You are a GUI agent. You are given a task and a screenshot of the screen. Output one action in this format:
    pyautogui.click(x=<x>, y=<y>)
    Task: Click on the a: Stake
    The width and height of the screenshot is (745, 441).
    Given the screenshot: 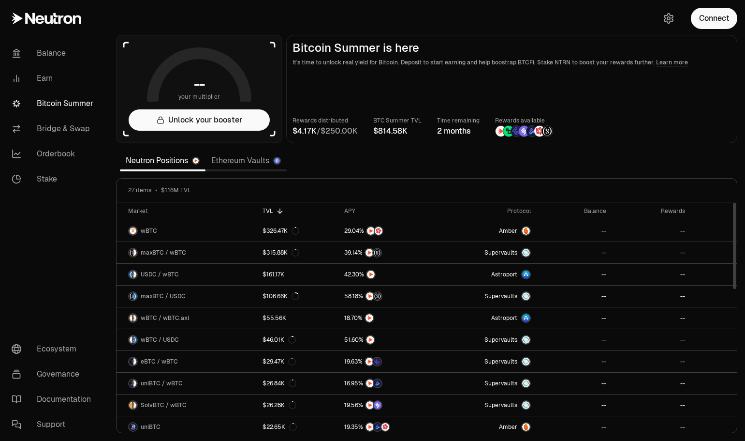 What is the action you would take?
    pyautogui.click(x=54, y=179)
    